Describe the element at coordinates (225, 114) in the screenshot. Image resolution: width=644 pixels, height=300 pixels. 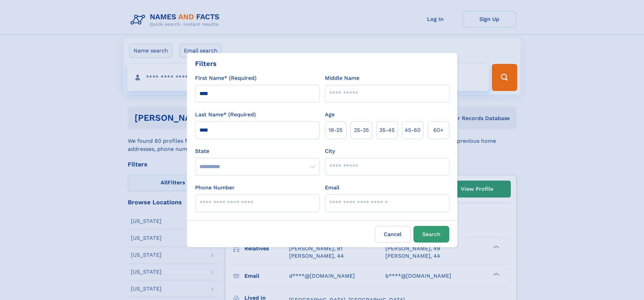
I see `label: Last Name* (Required)` at that location.